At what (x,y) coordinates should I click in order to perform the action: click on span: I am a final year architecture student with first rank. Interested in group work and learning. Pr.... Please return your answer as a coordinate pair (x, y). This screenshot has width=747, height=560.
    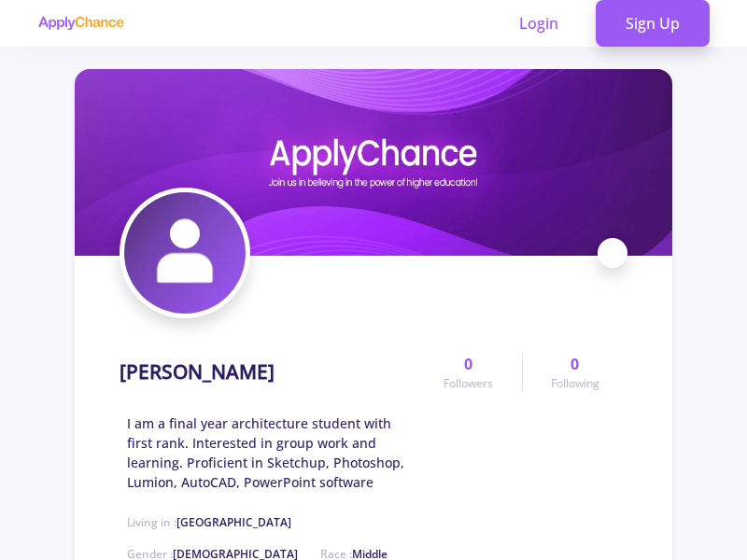
    Looking at the image, I should click on (271, 453).